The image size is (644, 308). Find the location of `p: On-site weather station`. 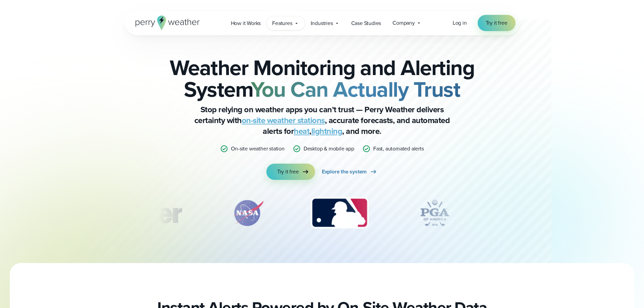

p: On-site weather station is located at coordinates (258, 149).